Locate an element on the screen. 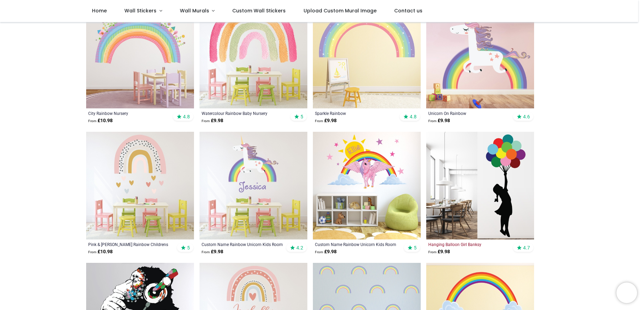 Image resolution: width=644 pixels, height=310 pixels. img: Hanging Balloon Girl Banksy Wall Sticker is located at coordinates (480, 186).